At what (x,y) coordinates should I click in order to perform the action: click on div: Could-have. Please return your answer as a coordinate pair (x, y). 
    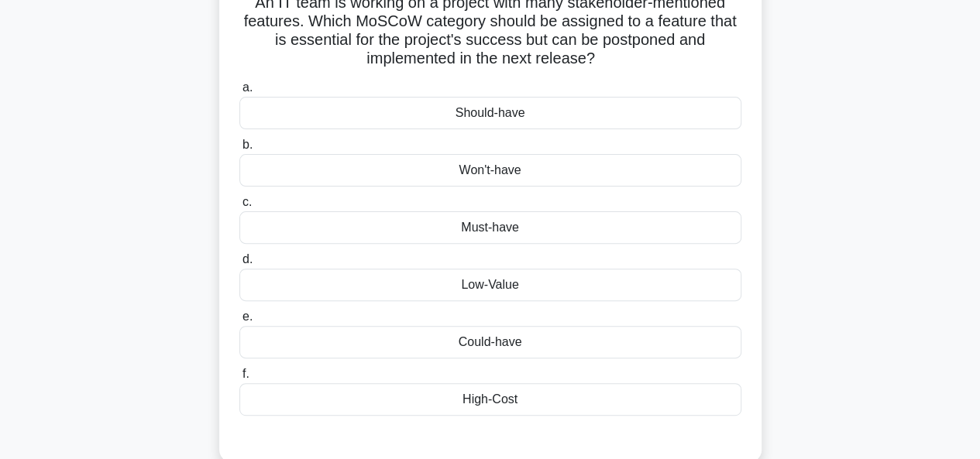
    Looking at the image, I should click on (490, 342).